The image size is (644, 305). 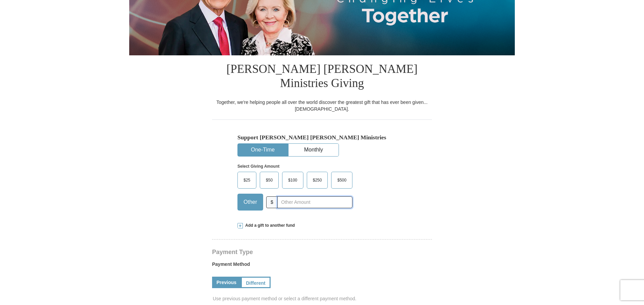 I want to click on span: $500, so click(x=342, y=181).